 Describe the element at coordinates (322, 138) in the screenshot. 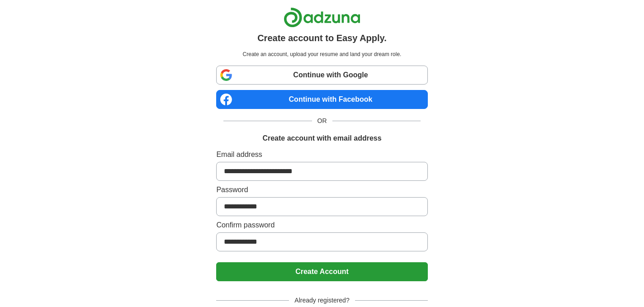

I see `h1: Create account with email address` at that location.